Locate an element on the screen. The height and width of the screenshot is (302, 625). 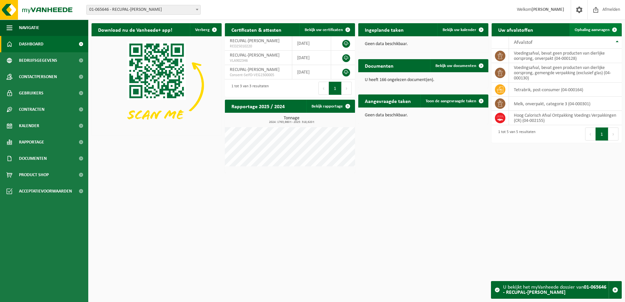
h2: Download nu de Vanheede+ app! is located at coordinates (135, 29).